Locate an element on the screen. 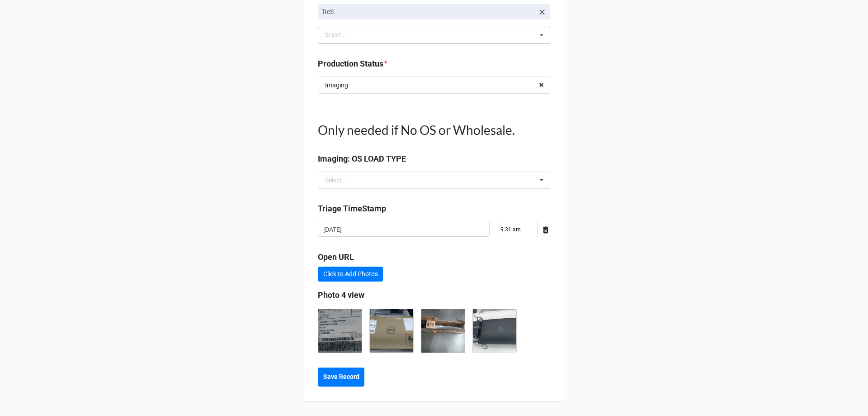  button: Save Record is located at coordinates (341, 377).